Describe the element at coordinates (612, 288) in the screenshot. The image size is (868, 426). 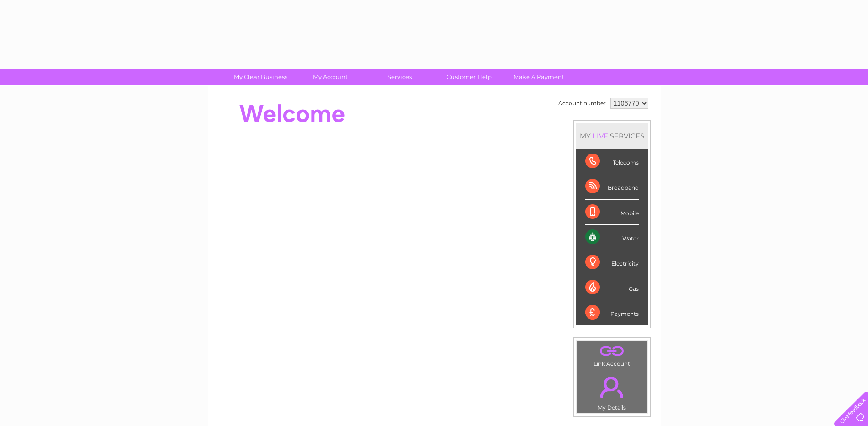
I see `div: Gas` at that location.